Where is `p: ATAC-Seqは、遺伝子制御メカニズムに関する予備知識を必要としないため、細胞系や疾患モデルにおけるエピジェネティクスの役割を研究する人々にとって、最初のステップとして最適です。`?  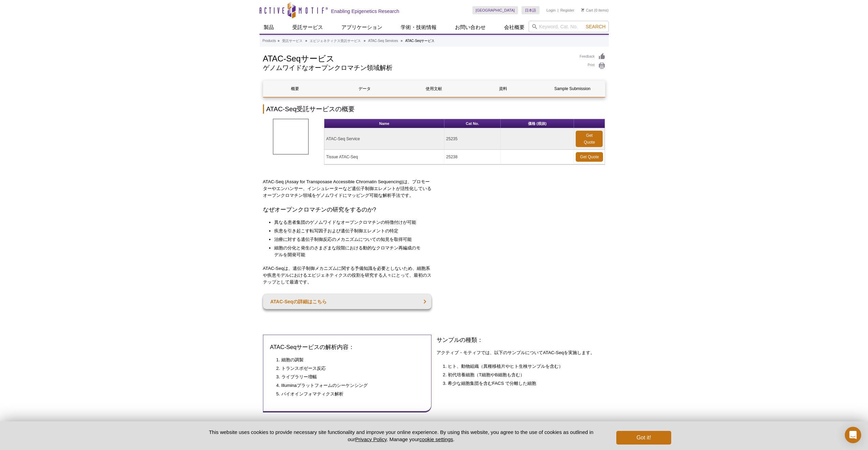 p: ATAC-Seqは、遺伝子制御メカニズムに関する予備知識を必要としないため、細胞系や疾患モデルにおけるエピジェネティクスの役割を研究する人々にとって、最初のステップとして最適です。 is located at coordinates (347, 275).